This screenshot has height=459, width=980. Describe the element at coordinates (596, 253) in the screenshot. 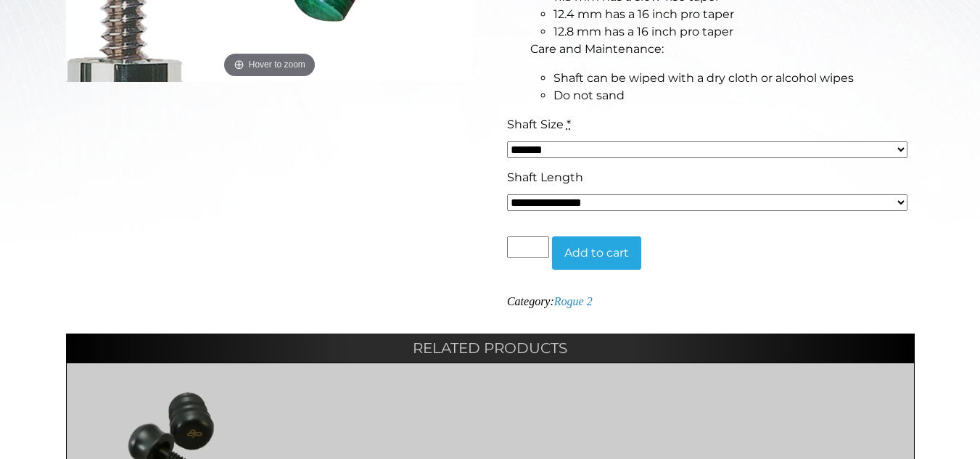

I see `button: Add to cart` at that location.